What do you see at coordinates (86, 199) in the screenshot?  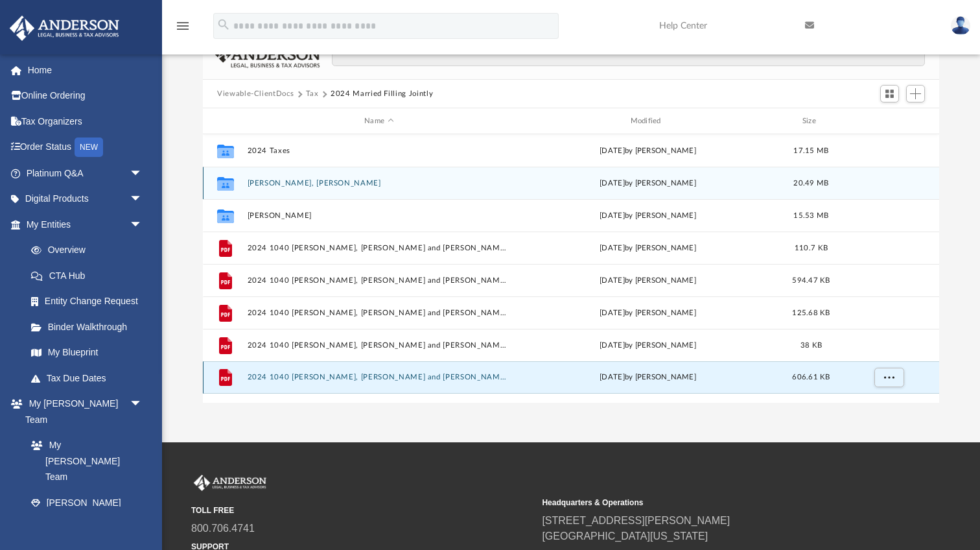 I see `a: Digital Productsarrow_drop_down` at bounding box center [86, 199].